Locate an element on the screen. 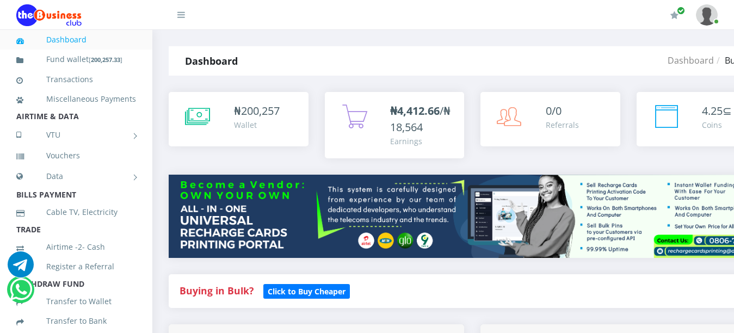 The width and height of the screenshot is (734, 333). strong: Dashboard is located at coordinates (211, 61).